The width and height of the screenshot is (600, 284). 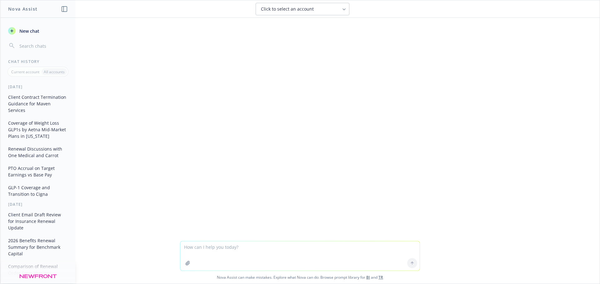 I want to click on p: All accounts, so click(x=54, y=72).